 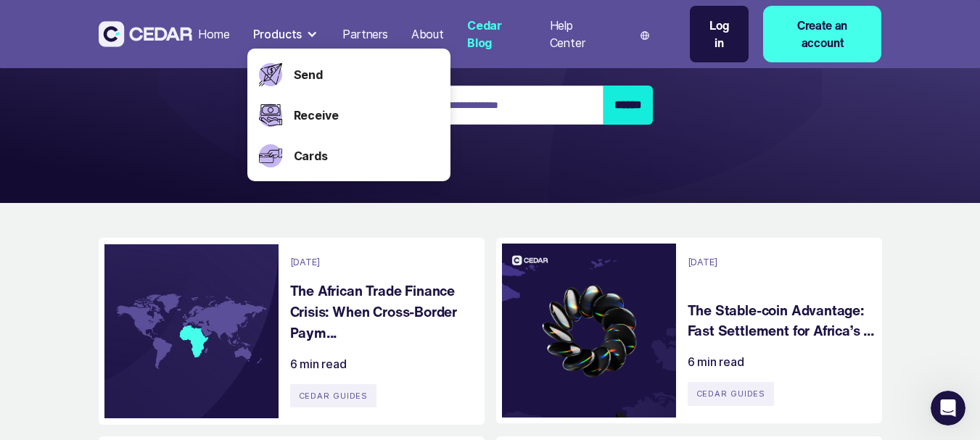 What do you see at coordinates (365, 34) in the screenshot?
I see `a: Partners` at bounding box center [365, 34].